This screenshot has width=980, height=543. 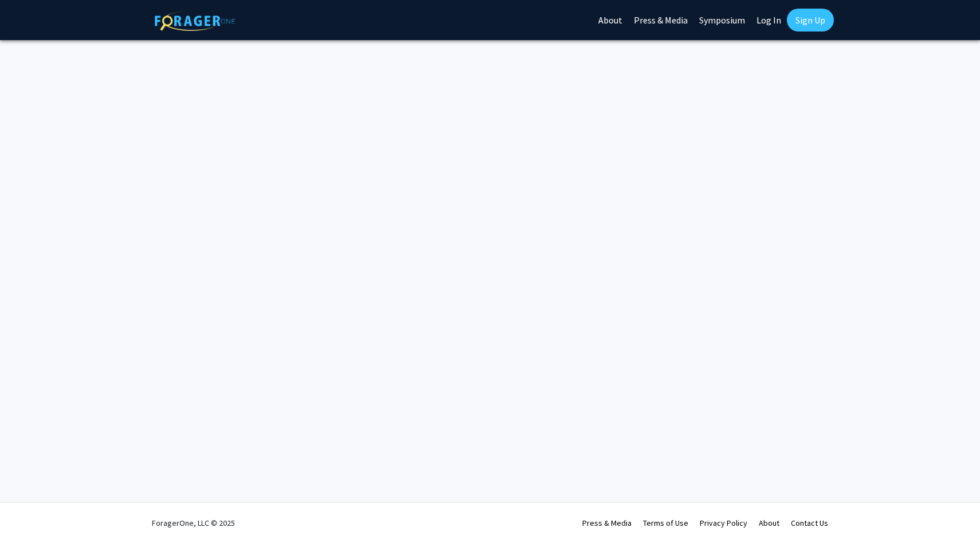 I want to click on a: Terms of Use, so click(x=665, y=523).